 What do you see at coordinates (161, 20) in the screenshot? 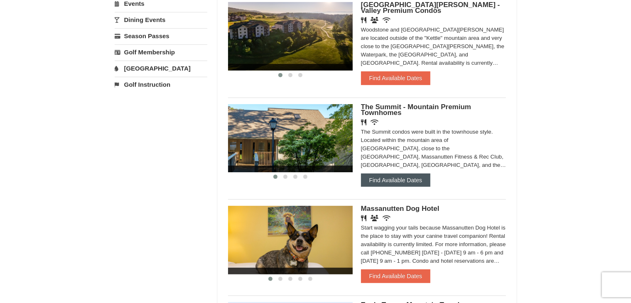
I see `a: Dining Events` at bounding box center [161, 20].